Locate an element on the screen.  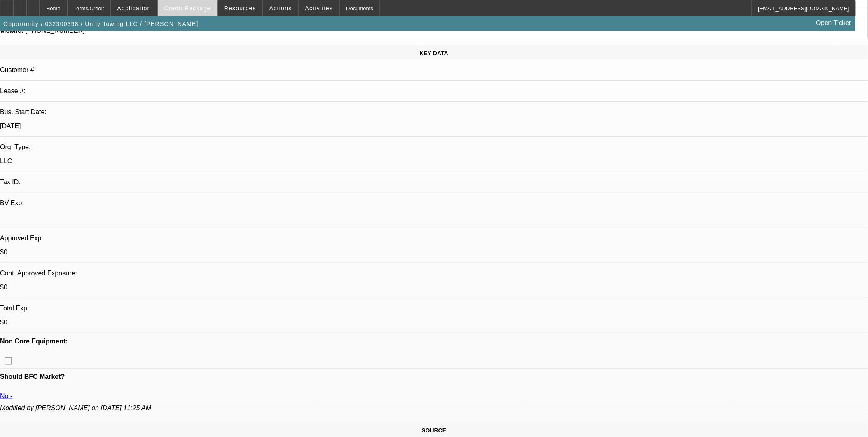
span: Application is located at coordinates (134, 8).